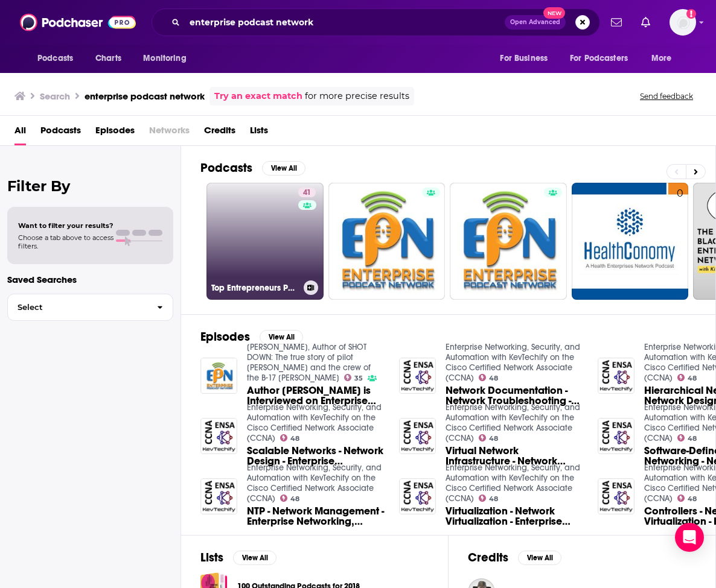 This screenshot has height=588, width=716. What do you see at coordinates (78, 307) in the screenshot?
I see `span: Select` at bounding box center [78, 307].